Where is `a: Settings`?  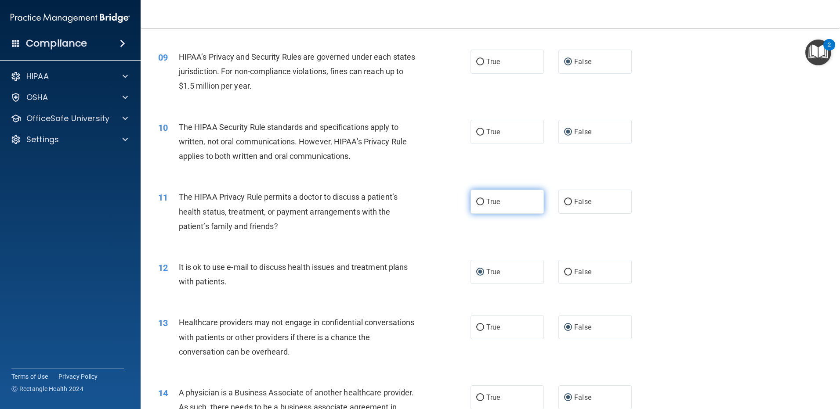
a: Settings is located at coordinates (69, 140).